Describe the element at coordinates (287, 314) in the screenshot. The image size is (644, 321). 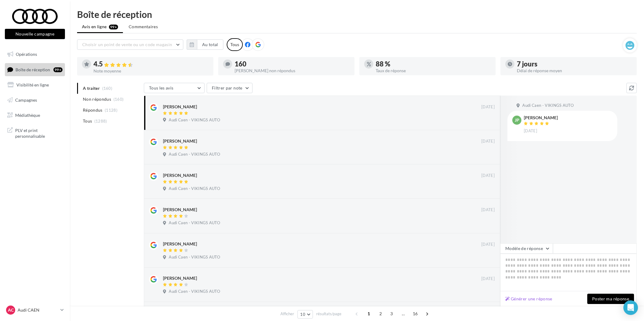
I see `span: Afficher` at that location.